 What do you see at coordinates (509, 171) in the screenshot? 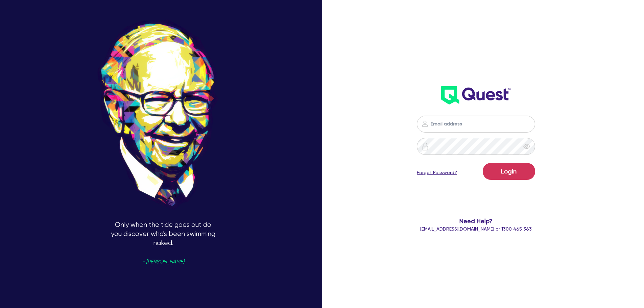
I see `button: Login` at bounding box center [509, 171].